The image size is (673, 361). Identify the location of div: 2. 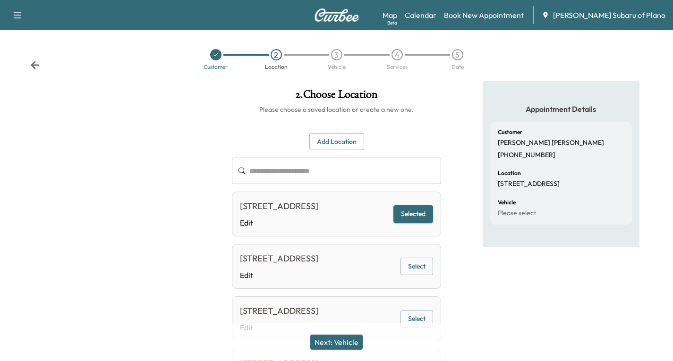
(276, 55).